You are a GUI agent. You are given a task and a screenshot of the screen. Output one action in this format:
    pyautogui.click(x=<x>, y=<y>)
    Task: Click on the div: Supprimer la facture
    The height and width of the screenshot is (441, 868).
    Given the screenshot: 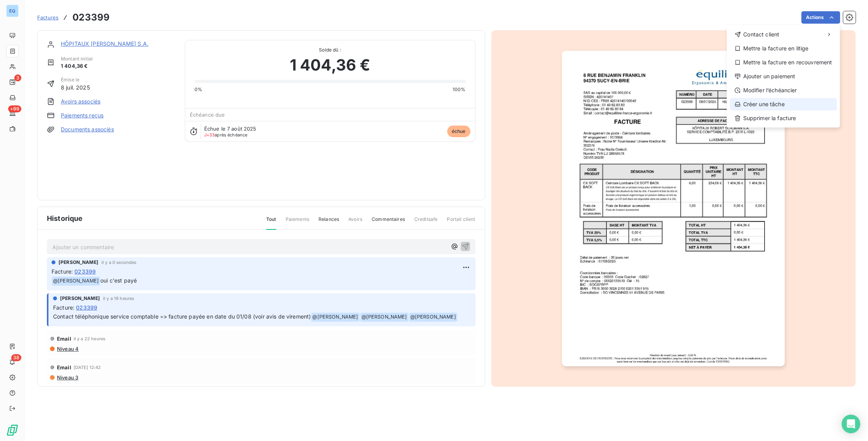 What is the action you would take?
    pyautogui.click(x=783, y=118)
    